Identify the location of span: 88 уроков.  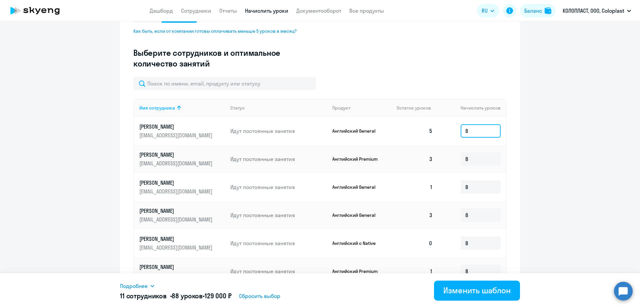
(187, 295).